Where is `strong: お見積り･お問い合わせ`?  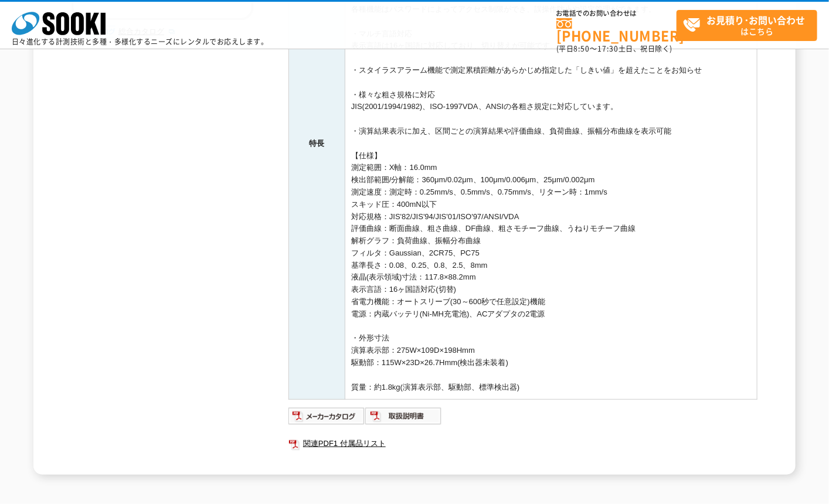
strong: お見積り･お問い合わせ is located at coordinates (756, 20).